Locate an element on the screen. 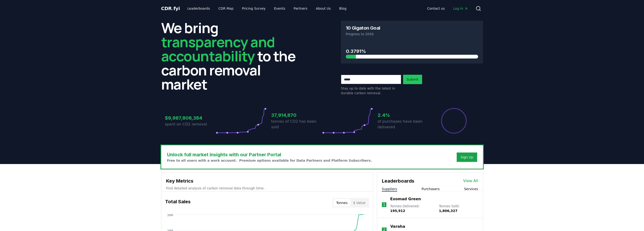  tspan: 38M is located at coordinates (170, 215).